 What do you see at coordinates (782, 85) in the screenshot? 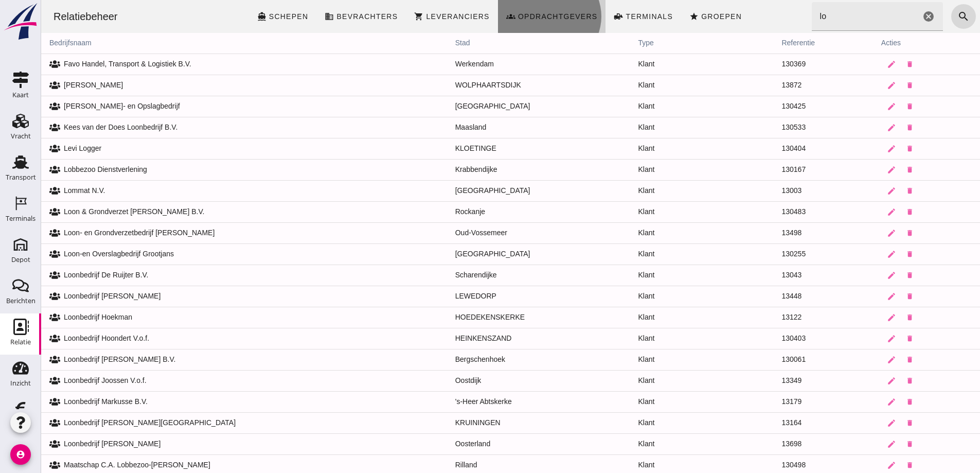
I see `td: 13872` at bounding box center [782, 85].